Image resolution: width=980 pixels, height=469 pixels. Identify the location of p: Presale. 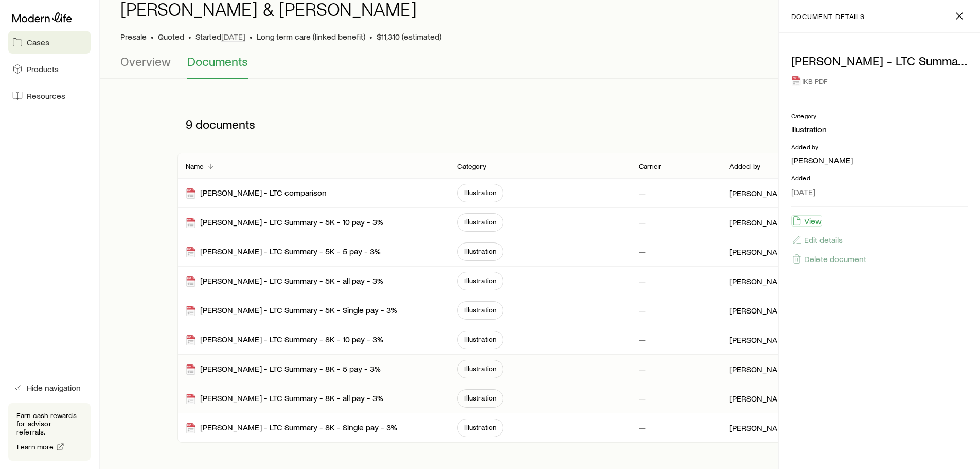
(133, 36).